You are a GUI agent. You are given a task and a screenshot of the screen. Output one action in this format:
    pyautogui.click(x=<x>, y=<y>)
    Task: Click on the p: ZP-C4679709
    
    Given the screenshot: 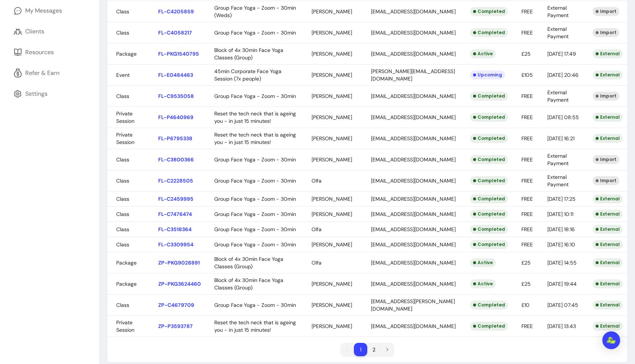 What is the action you would take?
    pyautogui.click(x=179, y=305)
    